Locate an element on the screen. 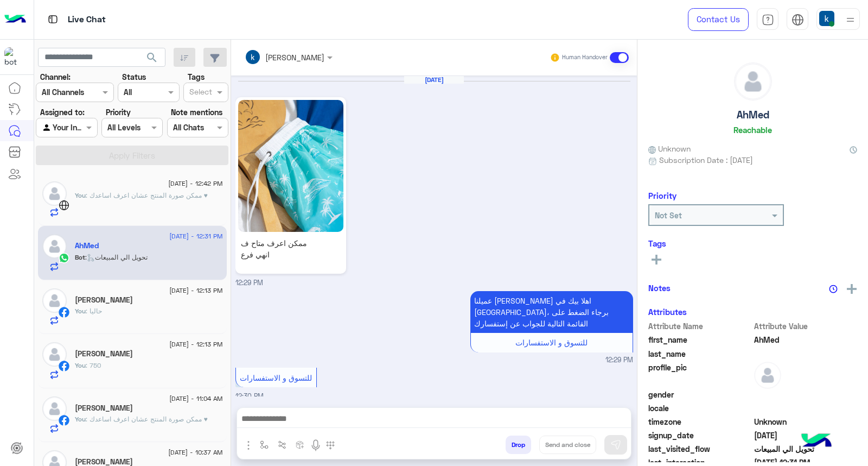 The height and width of the screenshot is (466, 868). span: timezone is located at coordinates (700, 421).